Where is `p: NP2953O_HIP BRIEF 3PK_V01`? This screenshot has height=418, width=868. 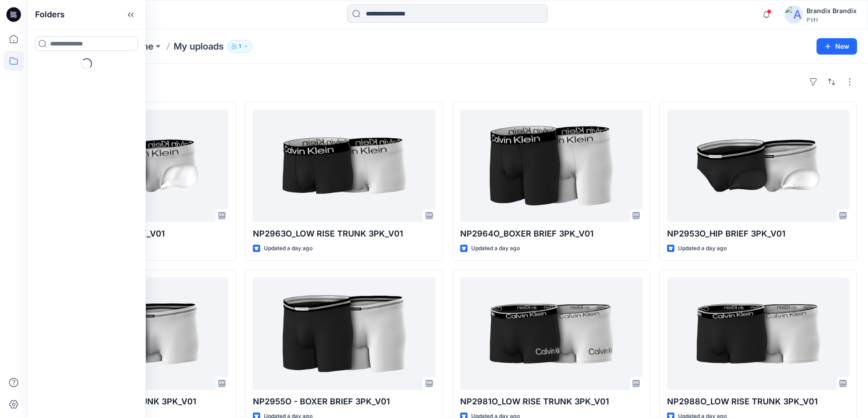 p: NP2953O_HIP BRIEF 3PK_V01 is located at coordinates (758, 234).